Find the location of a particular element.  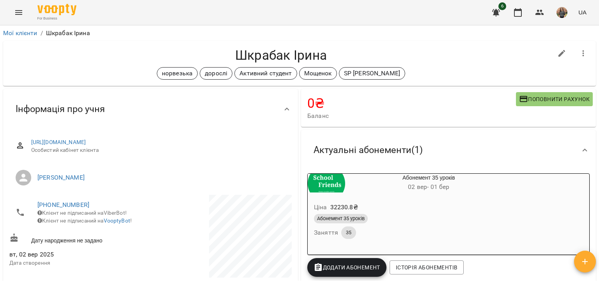

h6: Заняття is located at coordinates (326, 233).